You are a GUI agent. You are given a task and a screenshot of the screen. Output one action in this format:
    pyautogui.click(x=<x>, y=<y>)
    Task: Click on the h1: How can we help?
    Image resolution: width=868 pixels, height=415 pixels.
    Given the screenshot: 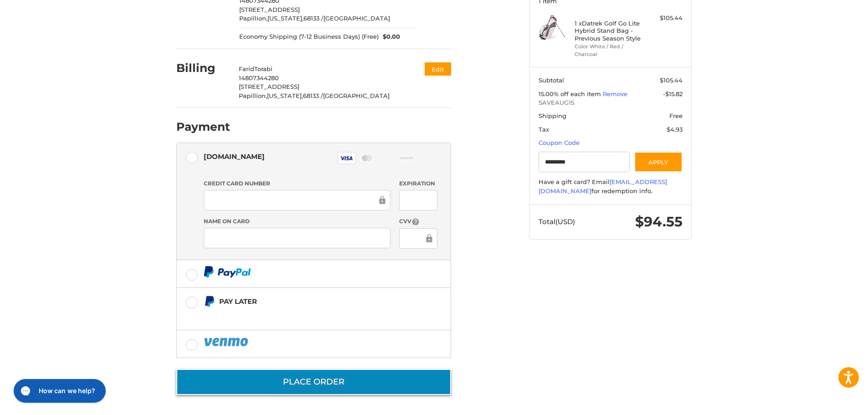 What is the action you would take?
    pyautogui.click(x=58, y=15)
    